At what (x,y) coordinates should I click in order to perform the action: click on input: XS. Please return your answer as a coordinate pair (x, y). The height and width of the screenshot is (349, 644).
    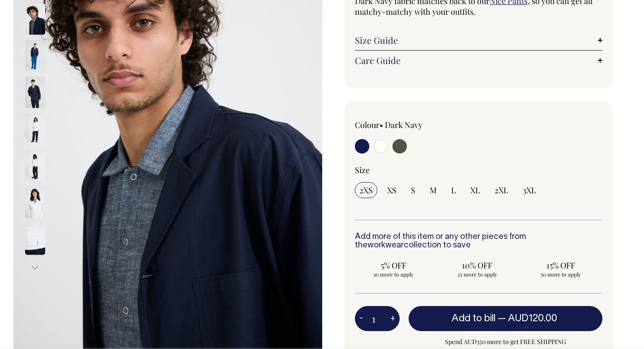
    Looking at the image, I should click on (392, 190).